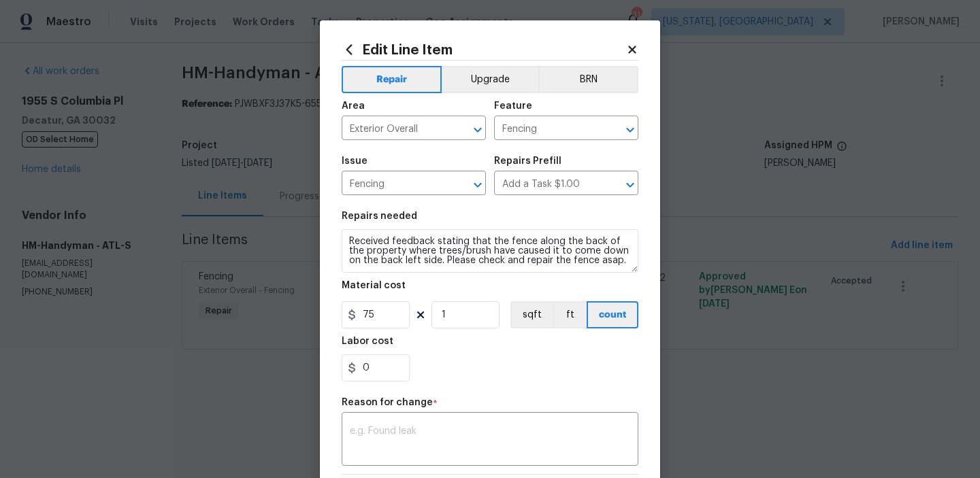 Image resolution: width=980 pixels, height=478 pixels. What do you see at coordinates (353, 106) in the screenshot?
I see `h5: Area` at bounding box center [353, 106].